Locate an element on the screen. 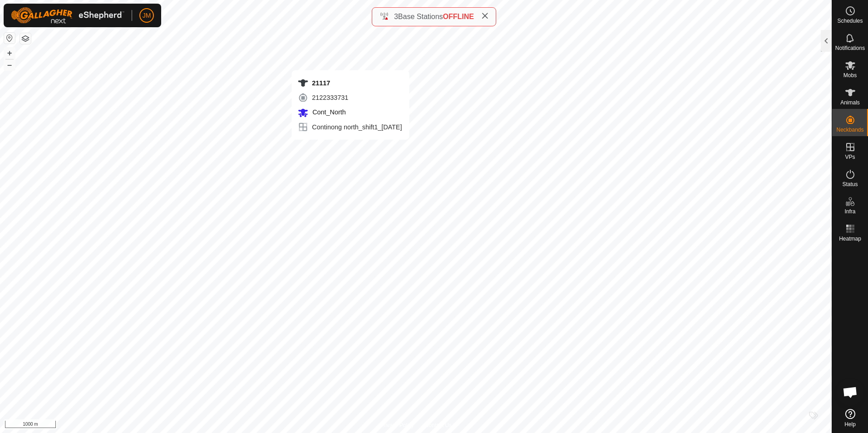 The image size is (868, 433). button: Reset Map is located at coordinates (10, 38).